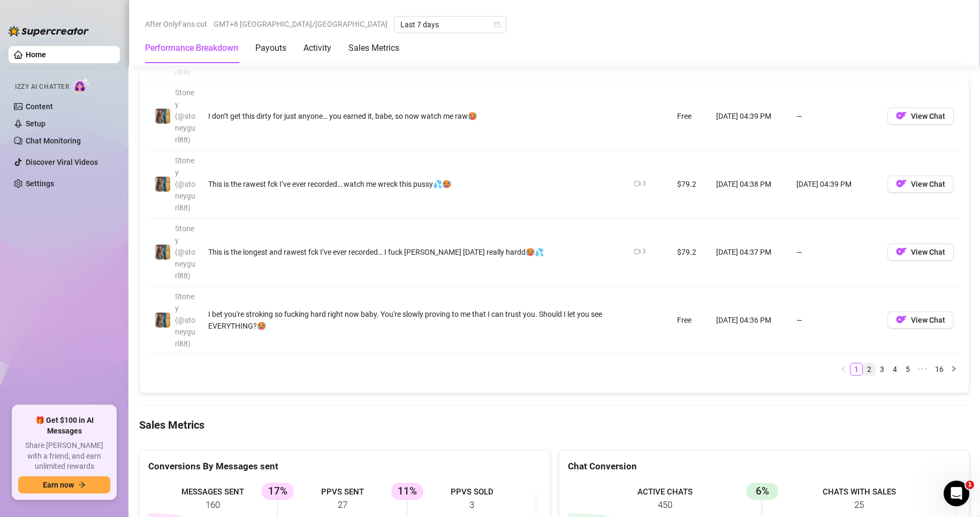  I want to click on a: Home, so click(36, 54).